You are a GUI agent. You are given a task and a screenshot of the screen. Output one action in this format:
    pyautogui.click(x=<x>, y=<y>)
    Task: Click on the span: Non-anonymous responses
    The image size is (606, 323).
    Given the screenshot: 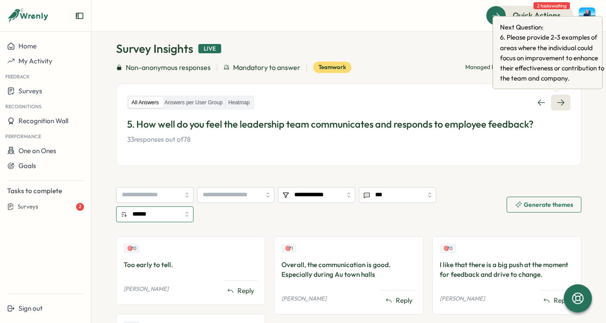 What is the action you would take?
    pyautogui.click(x=168, y=67)
    